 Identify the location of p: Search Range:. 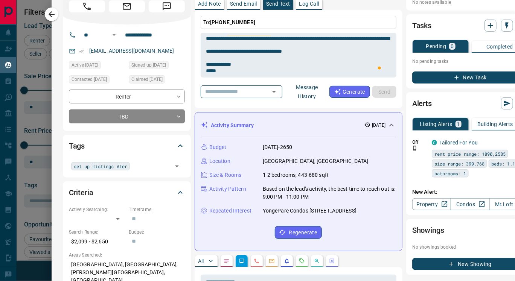
(97, 232).